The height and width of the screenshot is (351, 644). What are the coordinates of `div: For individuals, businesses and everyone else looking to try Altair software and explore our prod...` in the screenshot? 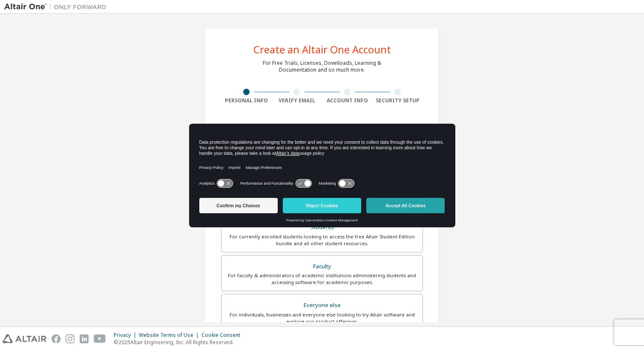 It's located at (322, 318).